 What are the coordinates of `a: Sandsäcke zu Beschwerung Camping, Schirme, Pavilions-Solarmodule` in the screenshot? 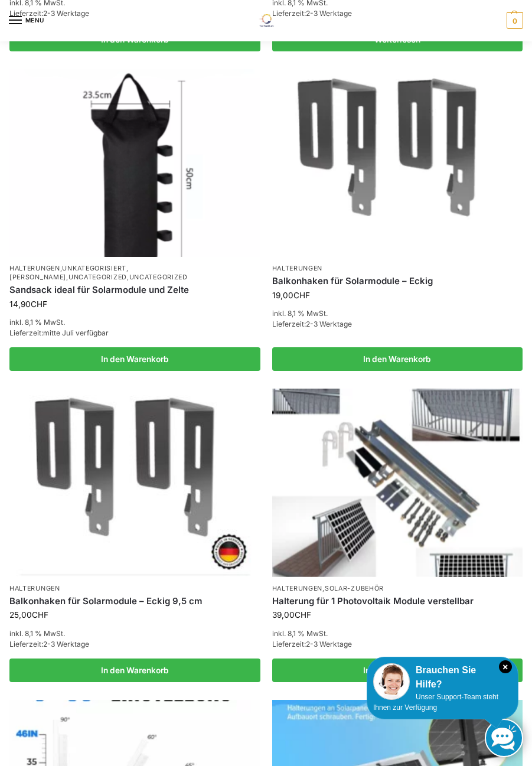 It's located at (135, 163).